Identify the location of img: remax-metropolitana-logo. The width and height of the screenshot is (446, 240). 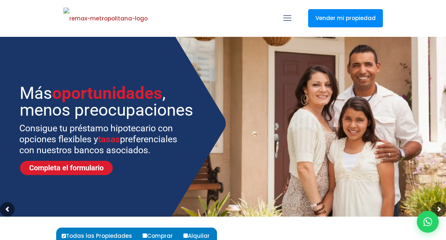
(105, 19).